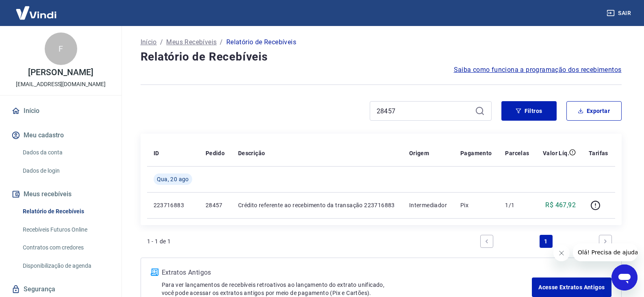 This screenshot has height=297, width=644. Describe the element at coordinates (556, 153) in the screenshot. I see `p: Valor Líq.` at that location.